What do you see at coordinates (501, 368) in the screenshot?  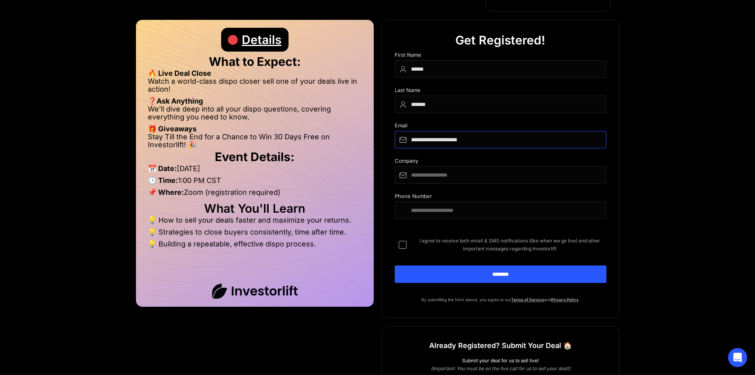 I see `em: (Important: You must be on the live call for us to sell your deal!)` at bounding box center [501, 368].